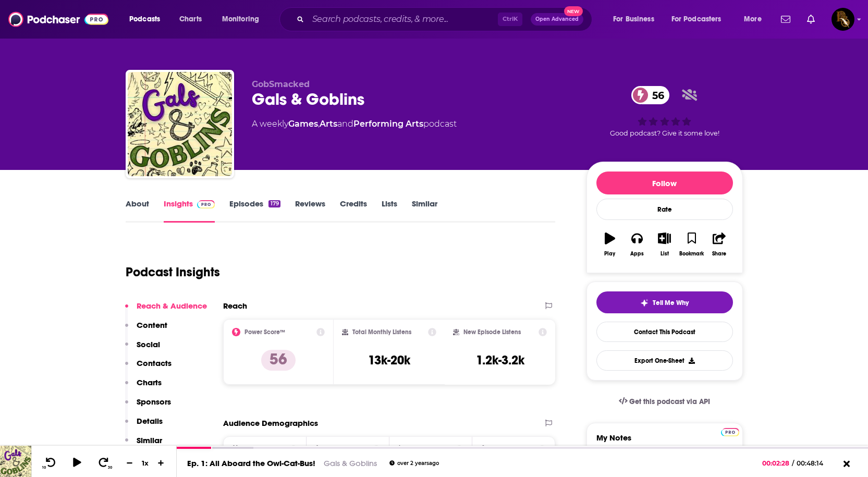  Describe the element at coordinates (50, 463) in the screenshot. I see `button: 10` at that location.